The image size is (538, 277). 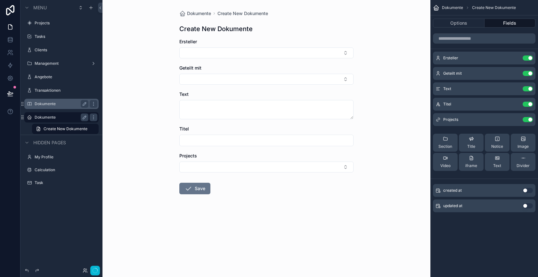 I want to click on button: iframe, so click(x=471, y=162).